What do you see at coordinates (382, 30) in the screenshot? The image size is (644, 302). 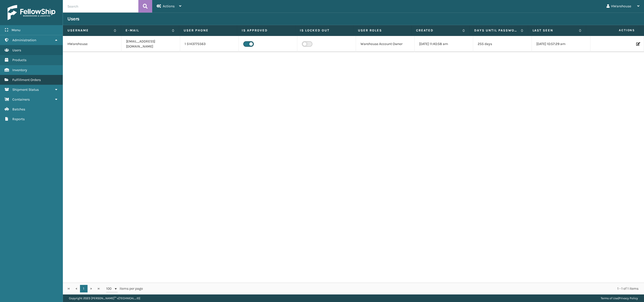 I see `label: User Roles` at bounding box center [382, 30].